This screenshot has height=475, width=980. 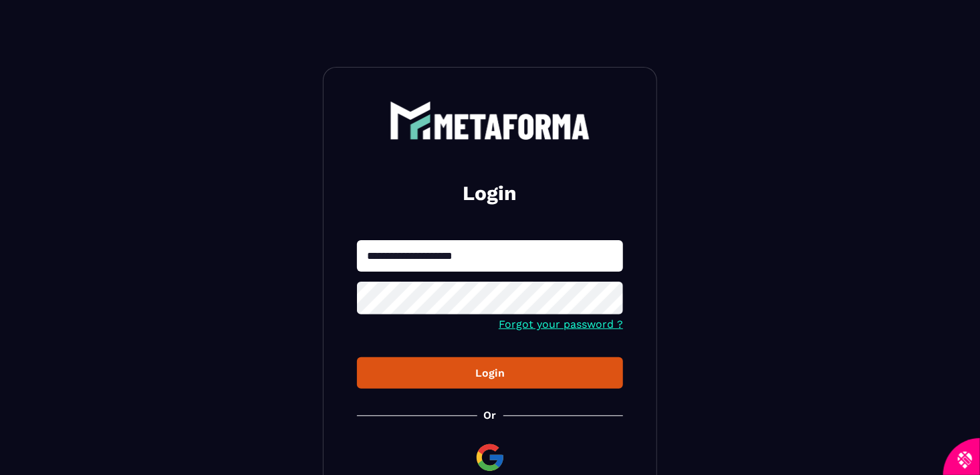 I want to click on img: google, so click(x=490, y=458).